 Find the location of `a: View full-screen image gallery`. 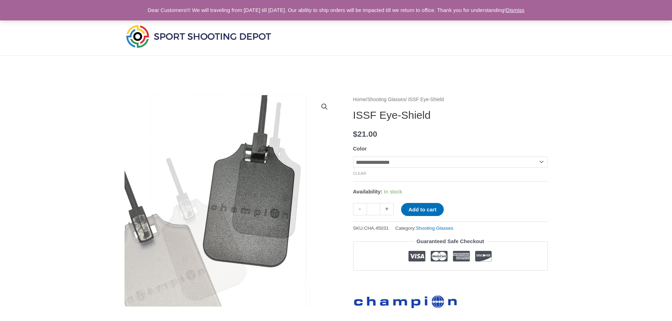

a: View full-screen image gallery is located at coordinates (324, 107).